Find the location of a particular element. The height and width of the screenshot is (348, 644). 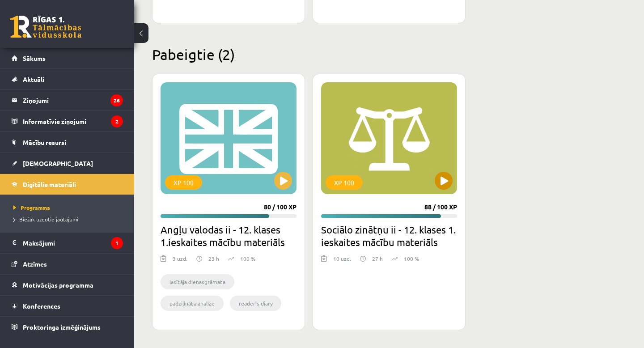

a: Atzīmes is located at coordinates (67, 264).